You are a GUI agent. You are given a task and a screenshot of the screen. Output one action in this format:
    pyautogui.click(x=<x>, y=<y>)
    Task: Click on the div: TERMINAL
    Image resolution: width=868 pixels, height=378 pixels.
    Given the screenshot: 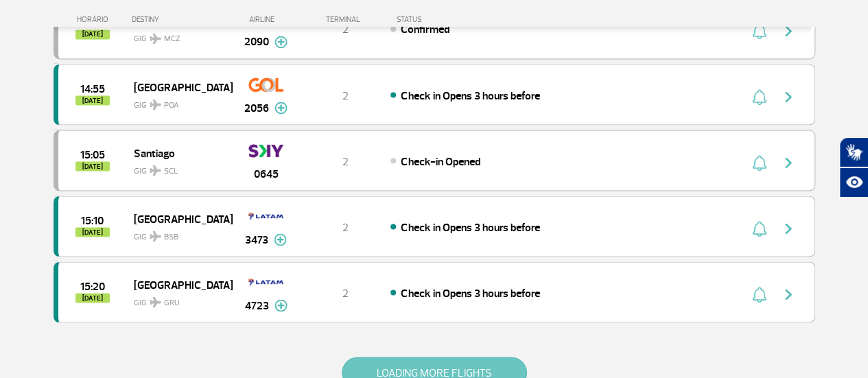 What is the action you would take?
    pyautogui.click(x=345, y=19)
    